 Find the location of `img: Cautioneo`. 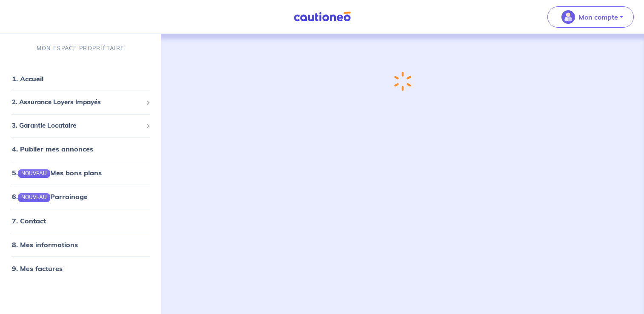

img: Cautioneo is located at coordinates (322, 17).